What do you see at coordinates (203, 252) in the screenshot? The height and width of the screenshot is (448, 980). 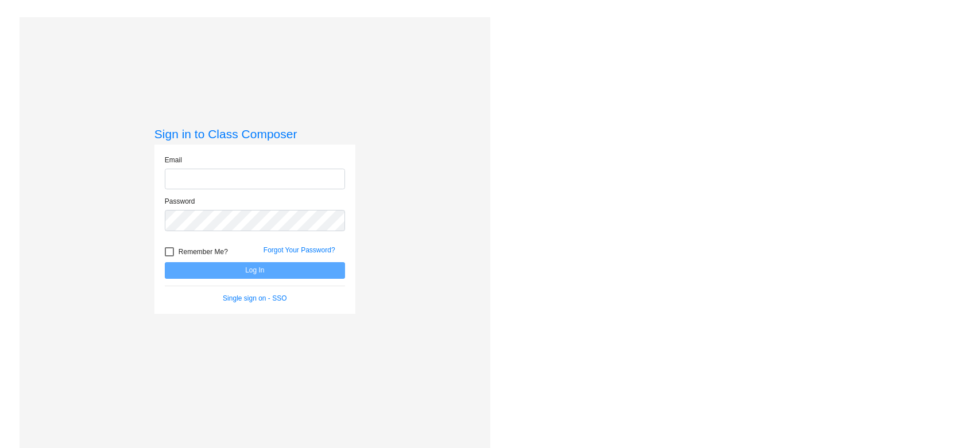 I see `span: Remember Me?` at bounding box center [203, 252].